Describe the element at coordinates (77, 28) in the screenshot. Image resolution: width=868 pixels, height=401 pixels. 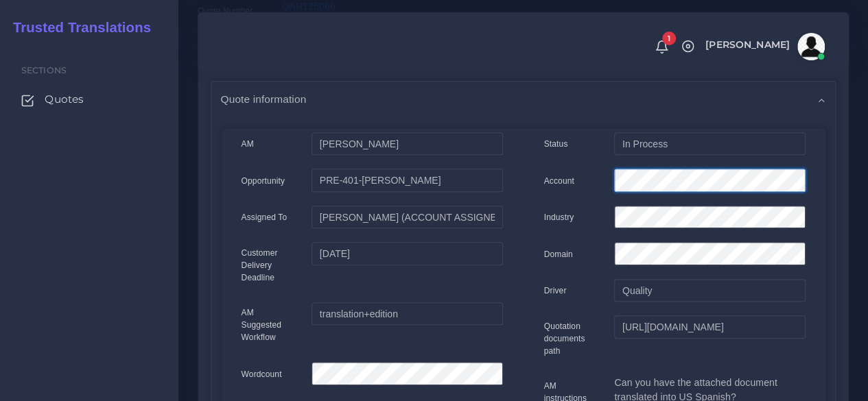
I see `h2: Trusted Translations` at that location.